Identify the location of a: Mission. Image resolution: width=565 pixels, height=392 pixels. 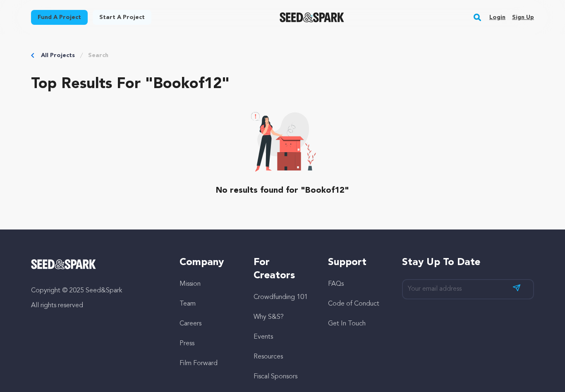
(190, 284).